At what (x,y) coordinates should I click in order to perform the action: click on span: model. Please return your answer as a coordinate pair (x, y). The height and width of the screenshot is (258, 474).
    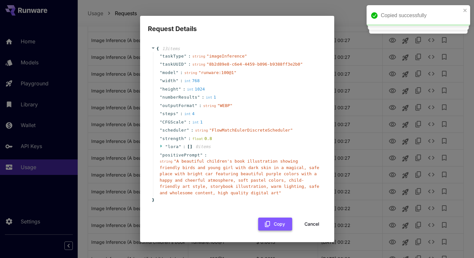
    Looking at the image, I should click on (169, 73).